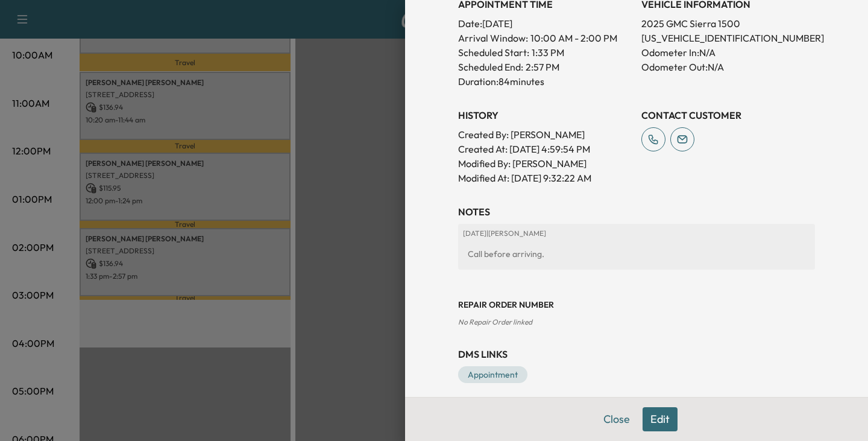 Image resolution: width=868 pixels, height=441 pixels. Describe the element at coordinates (494, 53) in the screenshot. I see `p: Scheduled Start:` at that location.